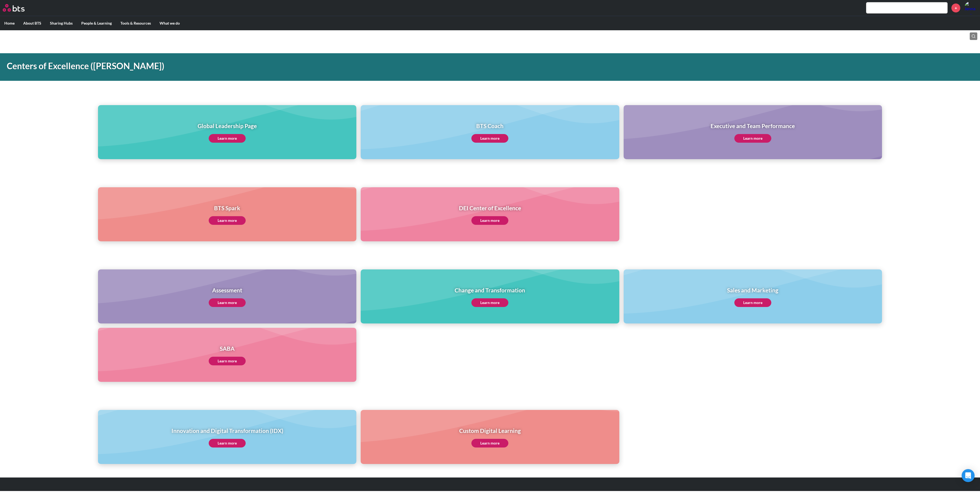 This screenshot has width=980, height=501. What do you see at coordinates (32, 23) in the screenshot?
I see `label: About BTS` at bounding box center [32, 23].